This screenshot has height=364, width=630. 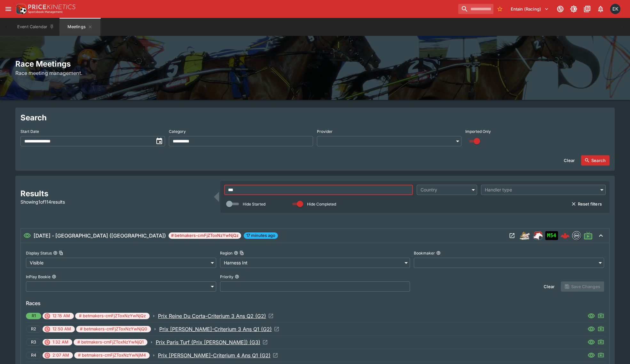 I want to click on span: R4, so click(x=34, y=355).